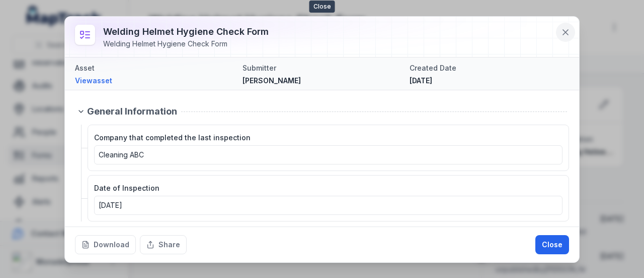  What do you see at coordinates (186, 43) in the screenshot?
I see `div: Welding Helmet Hygiene Check Form` at bounding box center [186, 43].